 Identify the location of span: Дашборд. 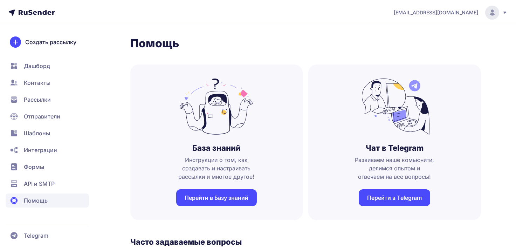
(37, 66).